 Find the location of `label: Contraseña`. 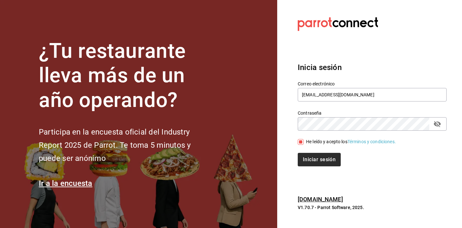

label: Contraseña is located at coordinates (372, 113).